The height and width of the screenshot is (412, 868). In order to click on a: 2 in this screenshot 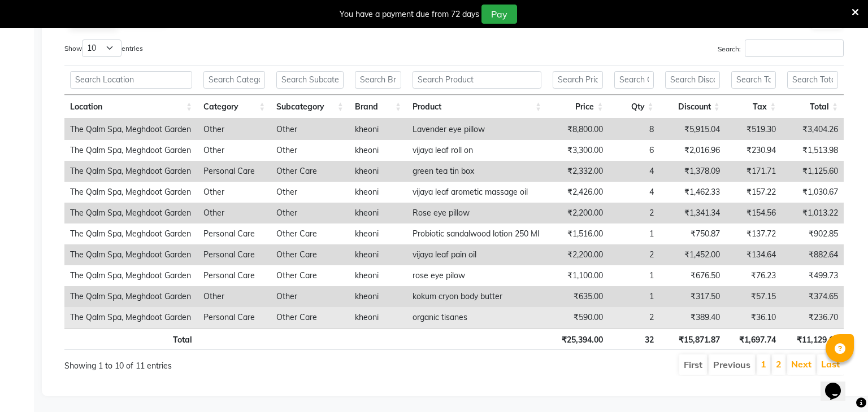, I will do `click(778, 364)`.